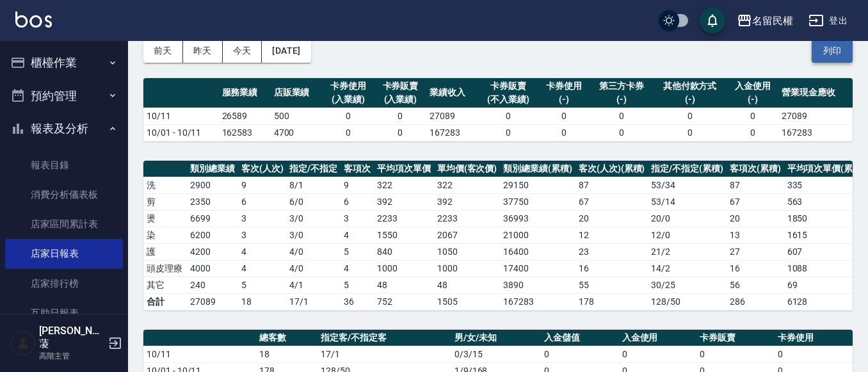  Describe the element at coordinates (612, 285) in the screenshot. I see `td: 55` at that location.